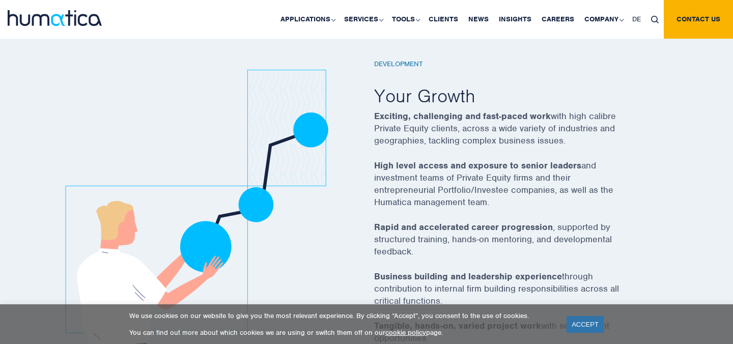 Image resolution: width=733 pixels, height=344 pixels. What do you see at coordinates (54, 18) in the screenshot?
I see `img: logo` at bounding box center [54, 18].